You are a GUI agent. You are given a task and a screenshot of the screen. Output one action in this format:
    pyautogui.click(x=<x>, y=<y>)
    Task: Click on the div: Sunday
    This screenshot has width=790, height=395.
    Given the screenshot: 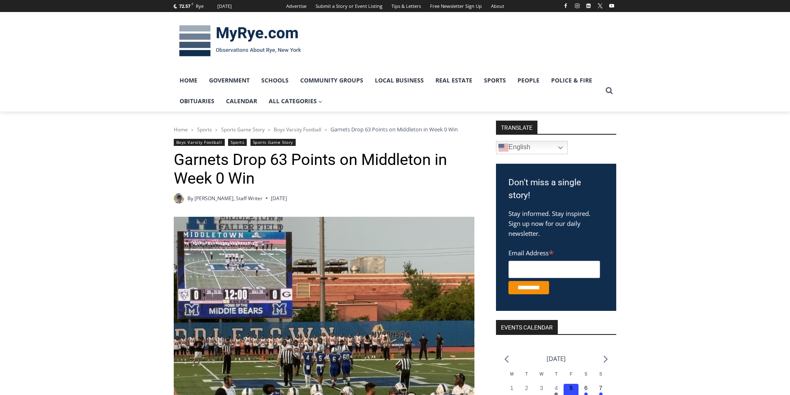 What is the action you would take?
    pyautogui.click(x=601, y=377)
    